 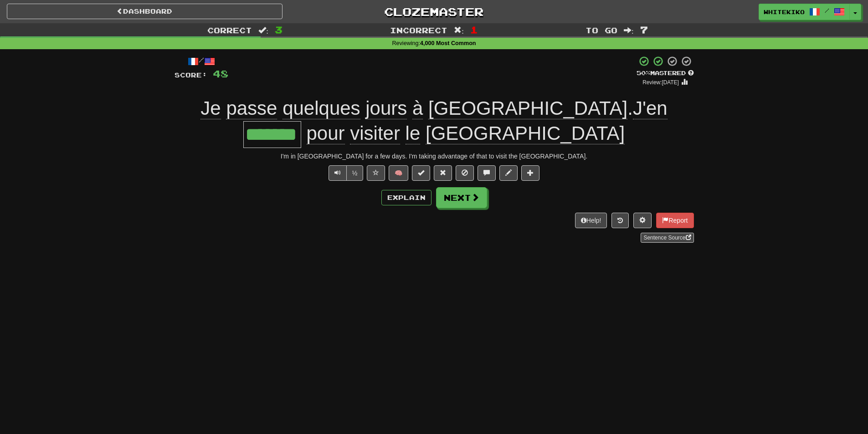 I want to click on button: Set this sentence to 100% Mastered (alt+m), so click(x=421, y=174).